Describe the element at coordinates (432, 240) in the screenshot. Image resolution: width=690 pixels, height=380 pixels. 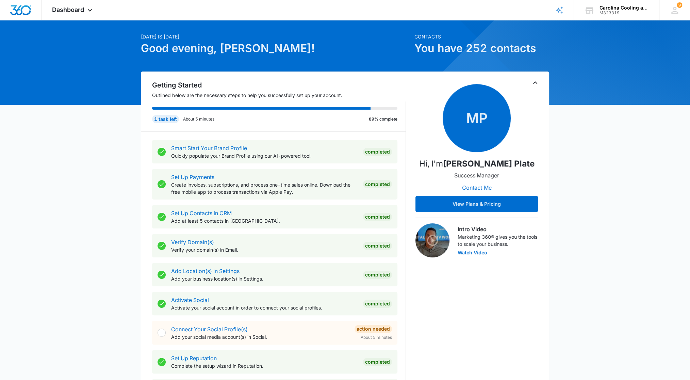
I see `img: Intro Video` at that location.